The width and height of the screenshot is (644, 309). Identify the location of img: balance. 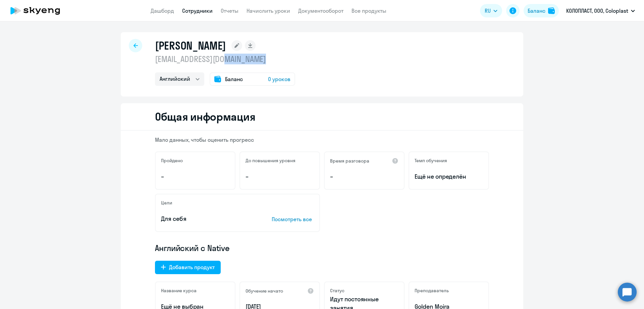
(551, 11).